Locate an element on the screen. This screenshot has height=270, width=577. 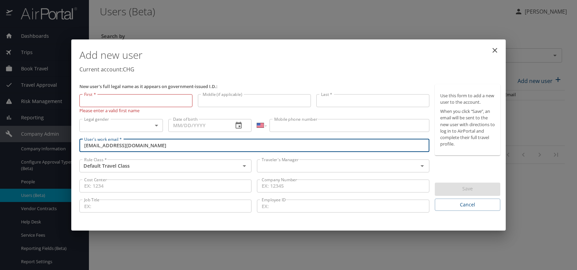
button: close is located at coordinates (495, 50).